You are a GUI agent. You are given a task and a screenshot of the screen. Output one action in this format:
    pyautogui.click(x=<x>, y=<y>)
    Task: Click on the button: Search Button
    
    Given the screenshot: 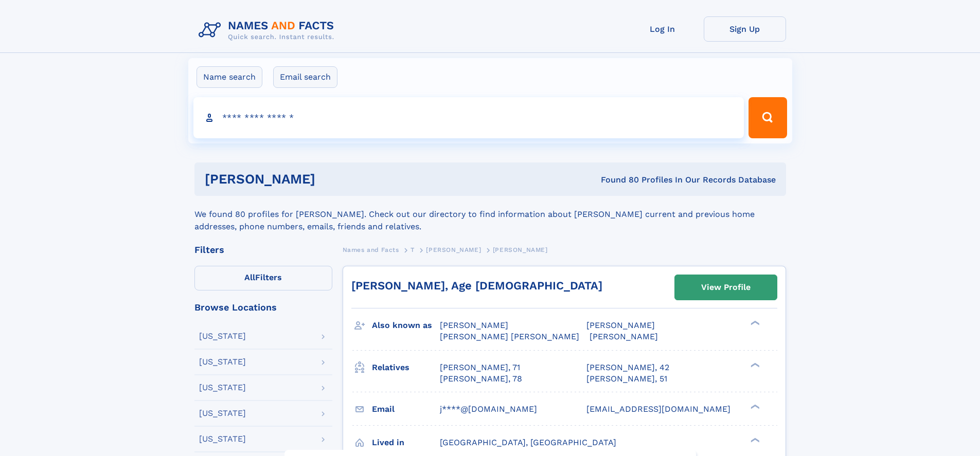 What is the action you would take?
    pyautogui.click(x=767, y=118)
    